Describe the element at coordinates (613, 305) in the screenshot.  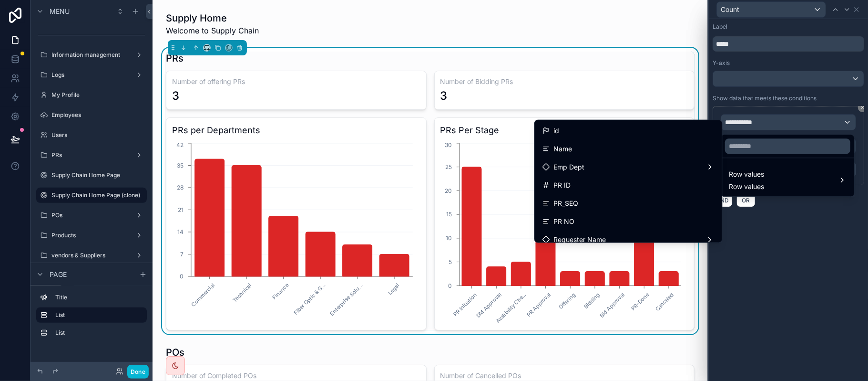
I see `text: Bid Approval` at that location.